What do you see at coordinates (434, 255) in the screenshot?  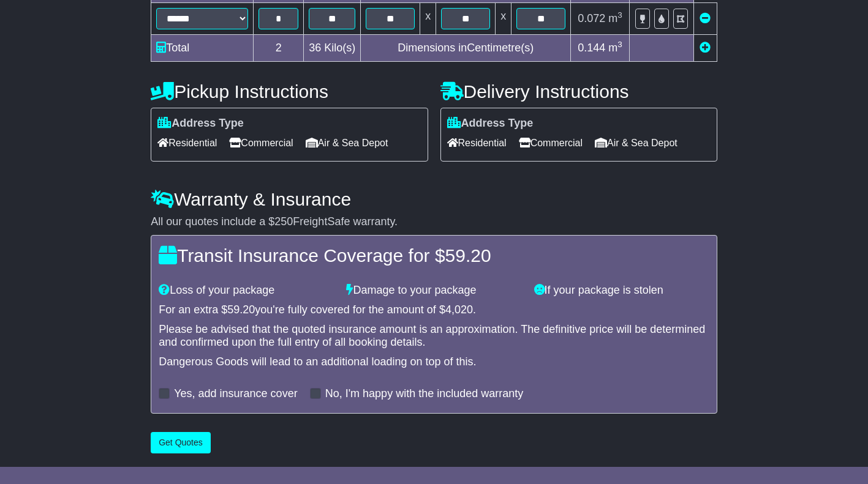 I see `h4: Transit Insurance Coverage for $` at bounding box center [434, 255].